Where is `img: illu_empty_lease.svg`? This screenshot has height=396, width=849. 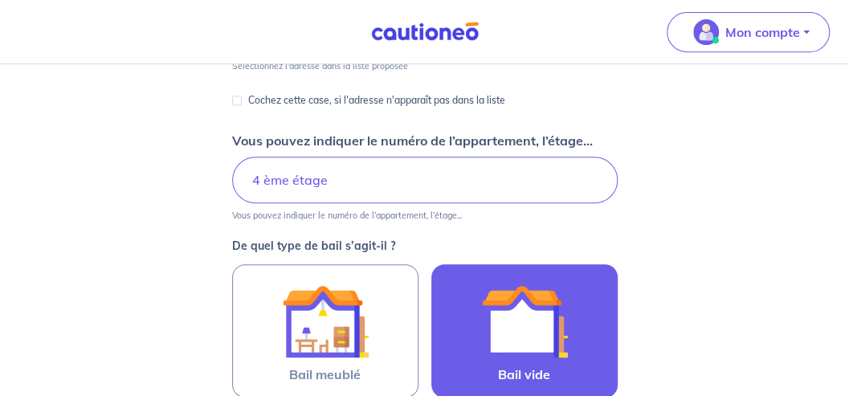 img: illu_empty_lease.svg is located at coordinates (525, 321).